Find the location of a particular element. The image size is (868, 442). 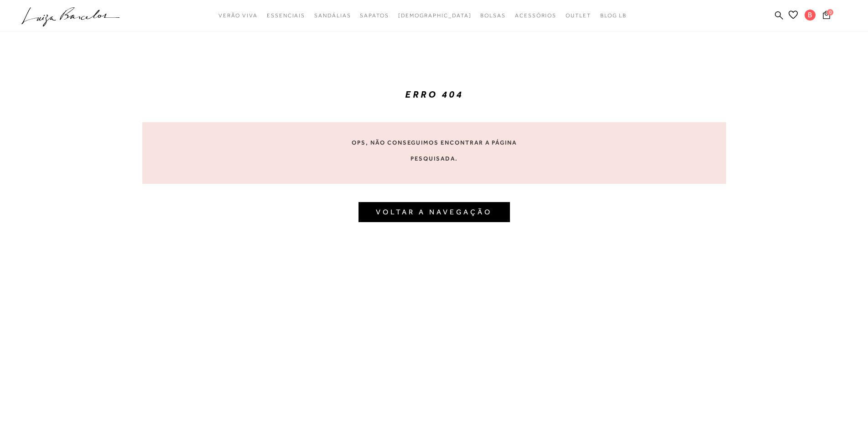

strong: ERRO 404 is located at coordinates (434, 94).